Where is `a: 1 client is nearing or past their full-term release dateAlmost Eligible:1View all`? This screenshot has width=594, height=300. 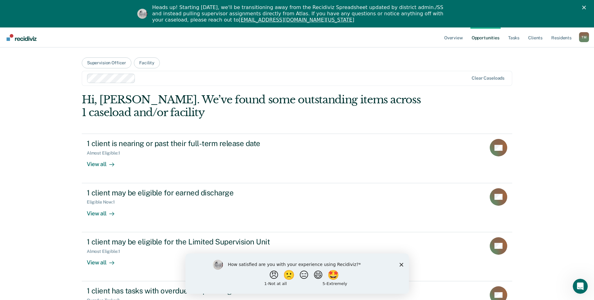
a: 1 client is nearing or past their full-term release dateAlmost Eligible:1View all is located at coordinates (297, 158).